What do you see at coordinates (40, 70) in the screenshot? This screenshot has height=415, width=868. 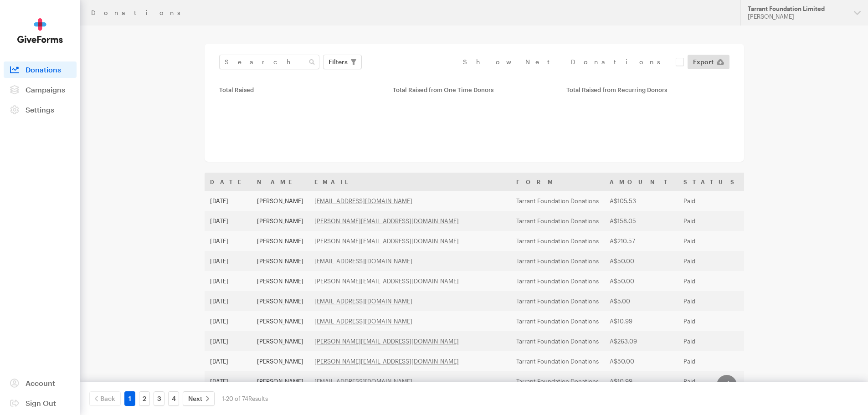 I see `a: Donations` at bounding box center [40, 70].